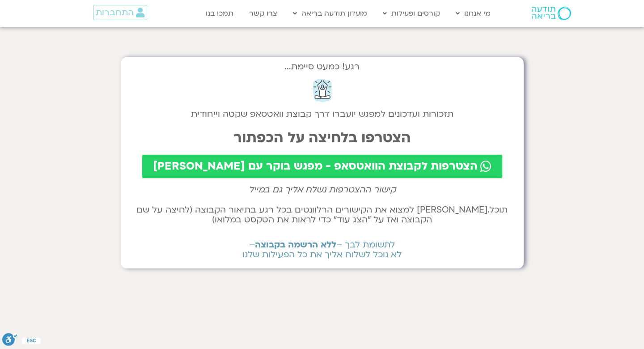  I want to click on img: תודעה בריאה, so click(551, 13).